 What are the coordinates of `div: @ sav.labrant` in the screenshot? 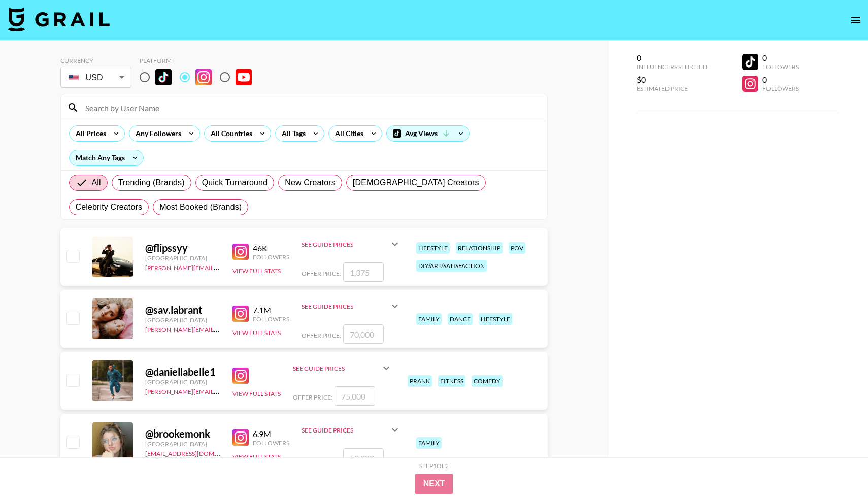 It's located at (183, 310).